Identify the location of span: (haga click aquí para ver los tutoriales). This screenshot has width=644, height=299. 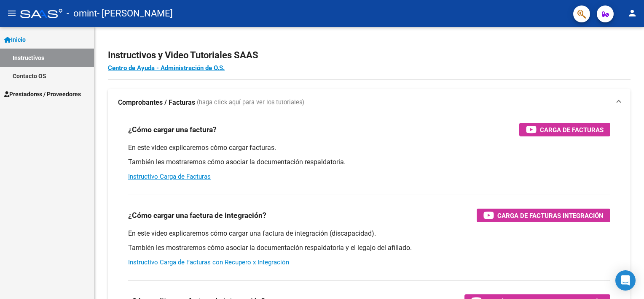
(250, 103).